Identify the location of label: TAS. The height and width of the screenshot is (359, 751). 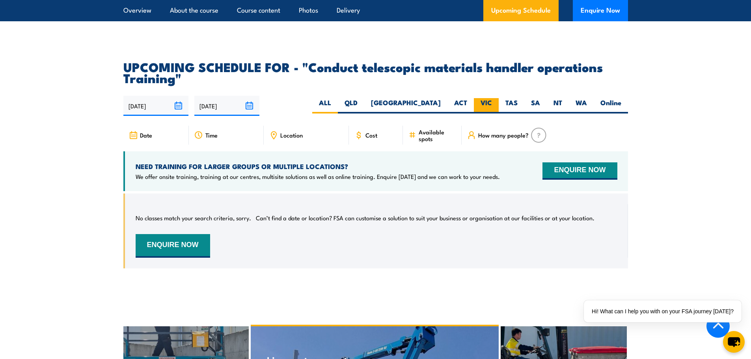
(512, 106).